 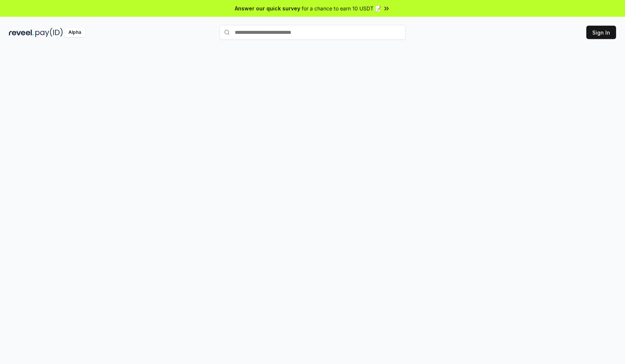 I want to click on button: Sign In, so click(x=602, y=32).